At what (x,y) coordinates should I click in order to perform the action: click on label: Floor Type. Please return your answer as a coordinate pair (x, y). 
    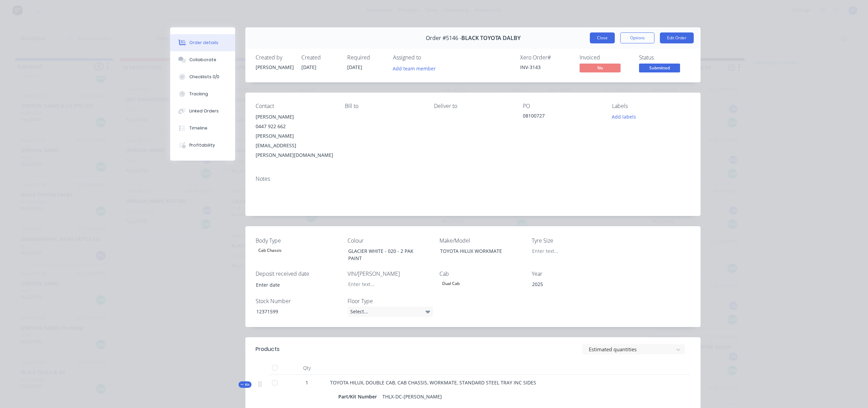
    Looking at the image, I should click on (390, 301).